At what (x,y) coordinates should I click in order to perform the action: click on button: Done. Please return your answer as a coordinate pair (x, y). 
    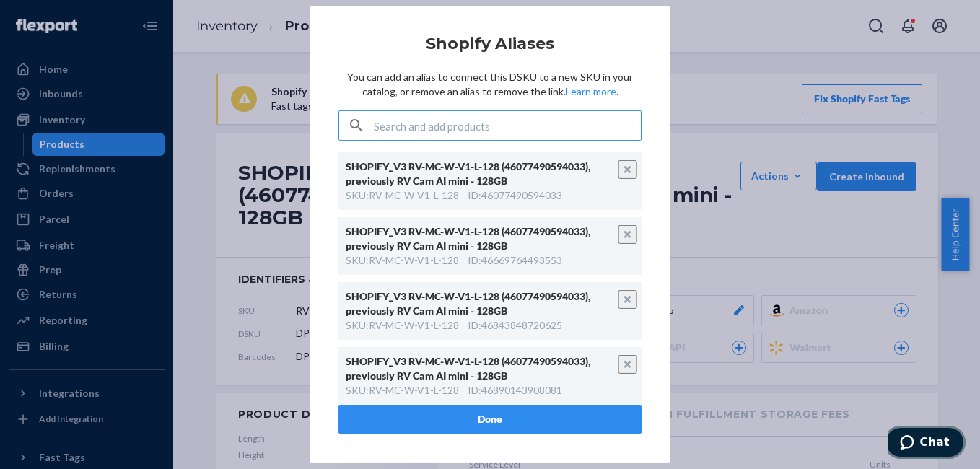
    Looking at the image, I should click on (490, 418).